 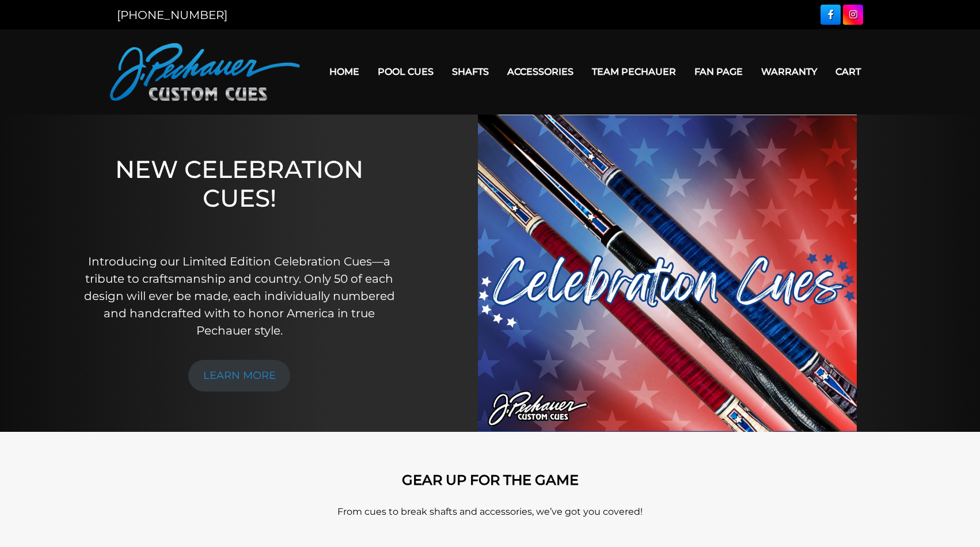 I want to click on a: Team Pechauer, so click(x=633, y=71).